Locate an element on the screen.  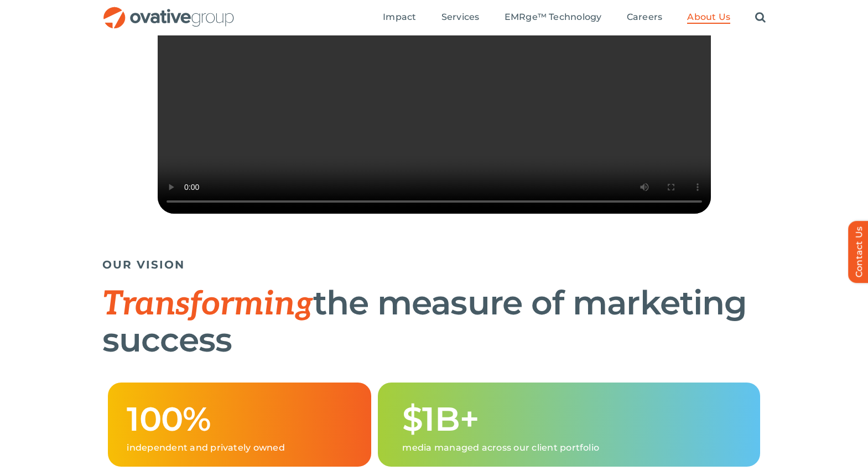
h5: OUR VISION is located at coordinates (435, 265).